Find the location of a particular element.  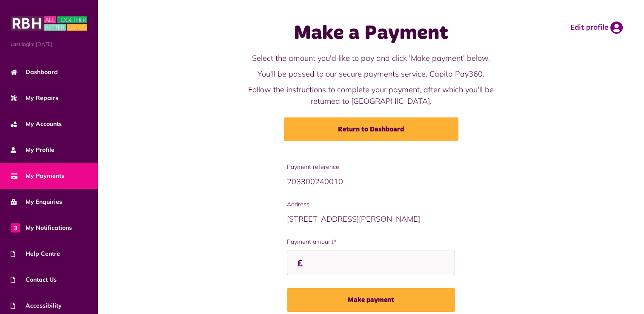

p: You'll be passed to our secure payments service, Capita Pay360. is located at coordinates (371, 73).